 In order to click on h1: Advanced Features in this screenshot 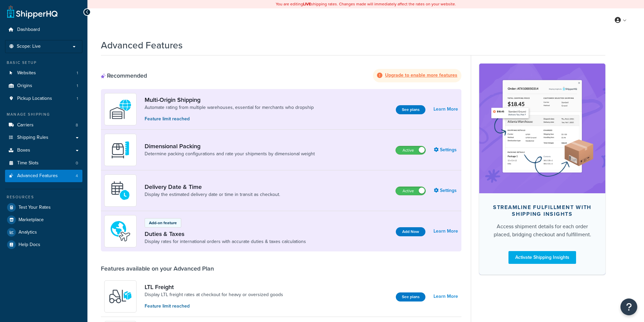, I will do `click(141, 45)`.